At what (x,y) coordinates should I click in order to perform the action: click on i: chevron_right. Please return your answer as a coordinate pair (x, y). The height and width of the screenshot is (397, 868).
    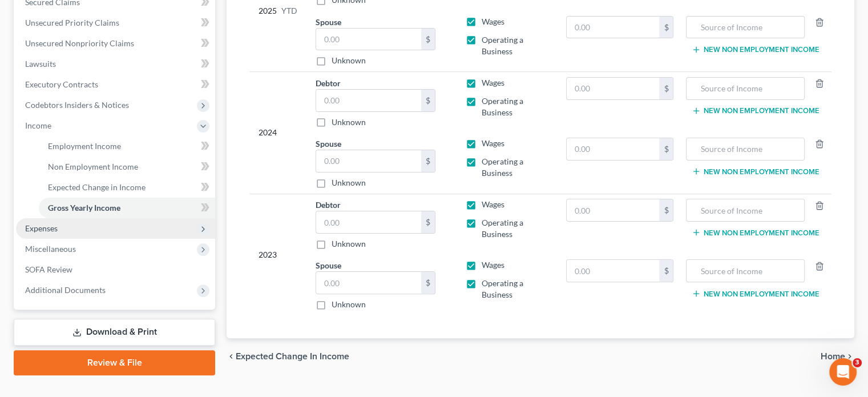
    Looking at the image, I should click on (849, 357).